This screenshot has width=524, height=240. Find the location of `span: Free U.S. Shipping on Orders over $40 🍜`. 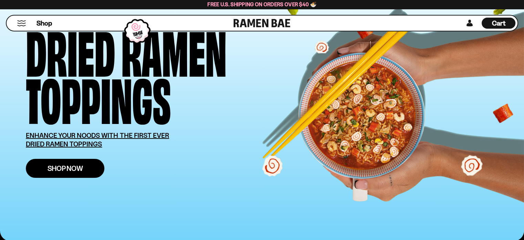

span: Free U.S. Shipping on Orders over $40 🍜 is located at coordinates (262, 4).